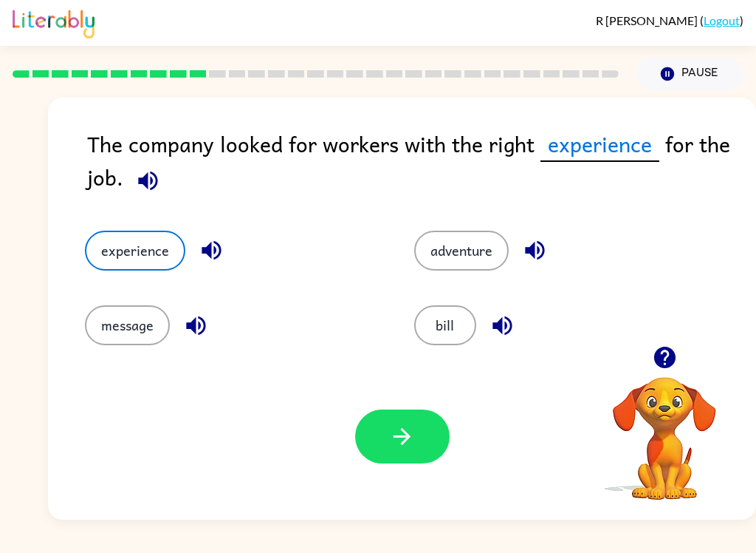  I want to click on button: bill, so click(445, 325).